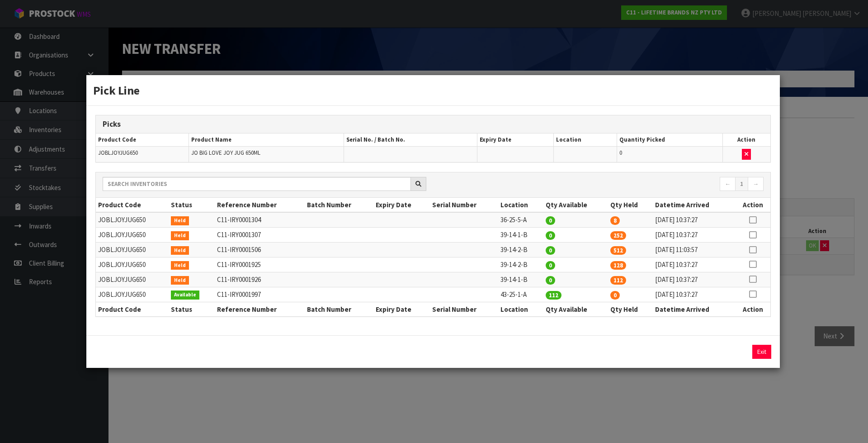 The width and height of the screenshot is (868, 443). Describe the element at coordinates (259, 279) in the screenshot. I see `td: C11-IRY0001926` at that location.